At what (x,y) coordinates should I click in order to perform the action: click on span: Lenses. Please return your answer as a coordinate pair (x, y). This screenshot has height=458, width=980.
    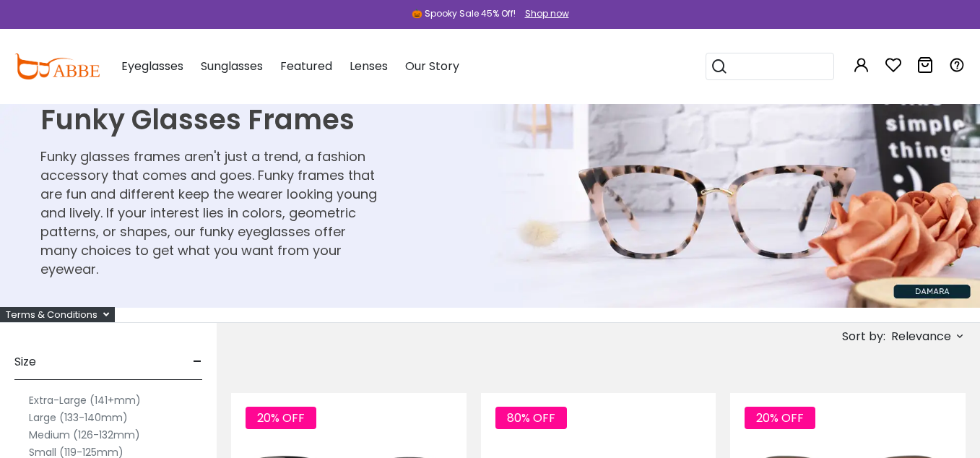
    Looking at the image, I should click on (368, 66).